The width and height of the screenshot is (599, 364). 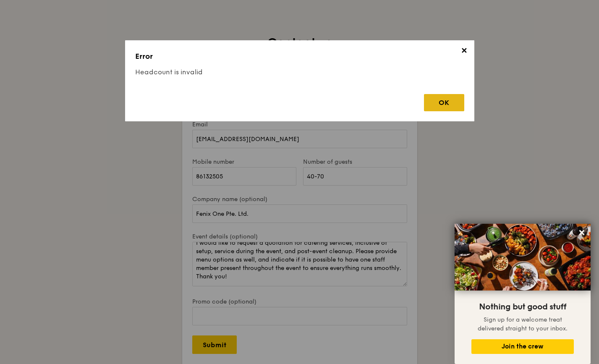 What do you see at coordinates (522, 347) in the screenshot?
I see `button: Join the crew` at bounding box center [522, 347].